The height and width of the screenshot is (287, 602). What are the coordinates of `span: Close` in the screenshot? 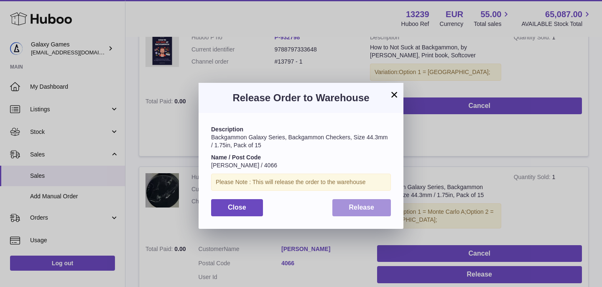 It's located at (237, 207).